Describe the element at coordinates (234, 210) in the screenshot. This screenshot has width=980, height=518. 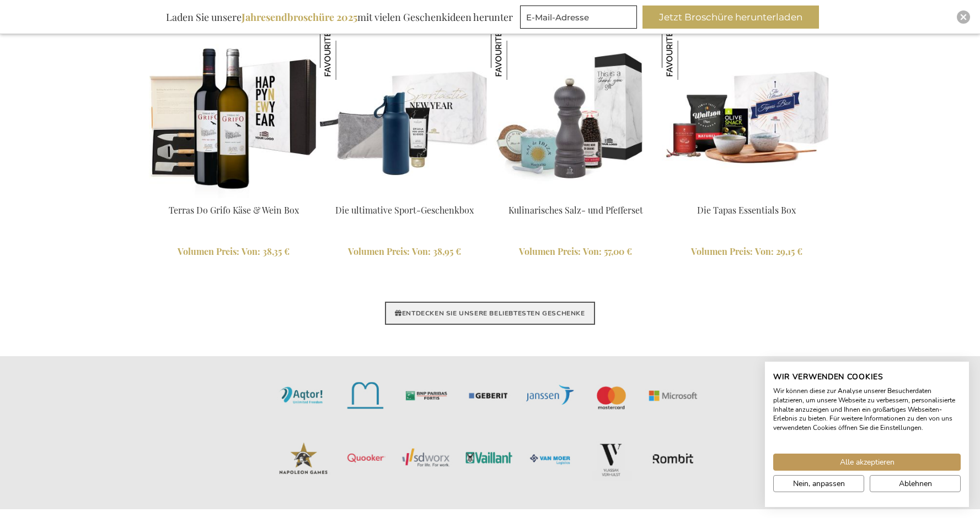
I see `a: Terras Do Grifo Käse & Wein Box` at that location.